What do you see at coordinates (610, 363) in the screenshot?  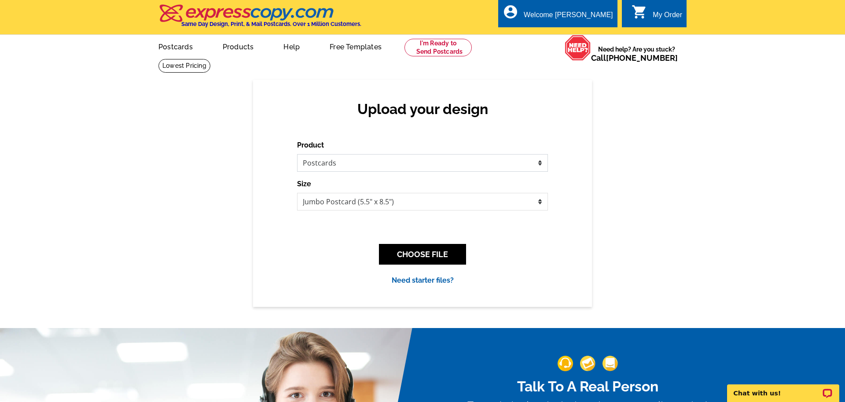 I see `img: support-img-3_1.png` at bounding box center [610, 363].